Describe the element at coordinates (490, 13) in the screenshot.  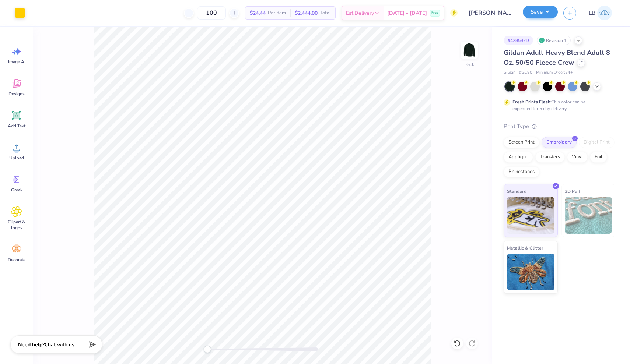
I see `input: Untitled Design` at that location.